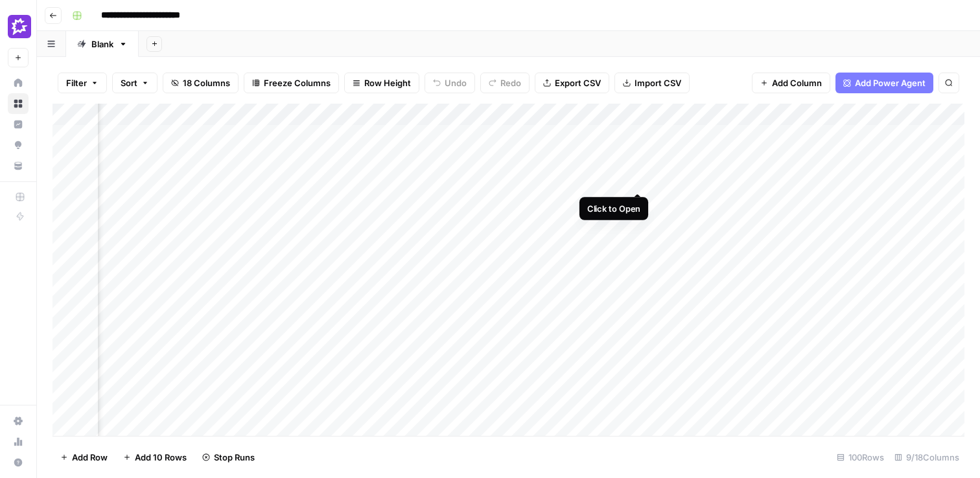 This screenshot has width=980, height=478. What do you see at coordinates (102, 44) in the screenshot?
I see `div: Blank` at bounding box center [102, 44].